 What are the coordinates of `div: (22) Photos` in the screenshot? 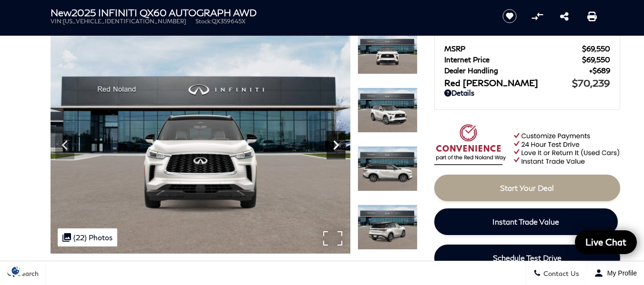 It's located at (87, 238).